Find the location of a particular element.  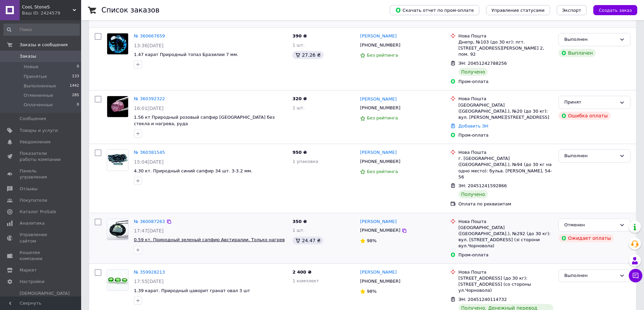

span: Настройки is located at coordinates (32, 282).